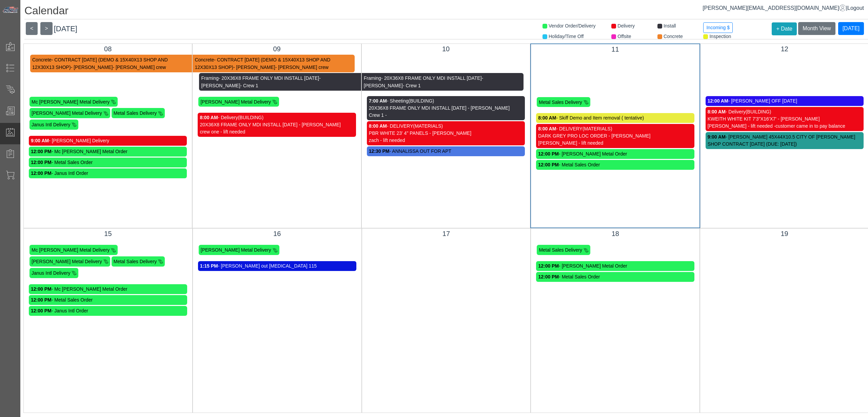  Describe the element at coordinates (718, 28) in the screenshot. I see `button: Incoming $` at that location.